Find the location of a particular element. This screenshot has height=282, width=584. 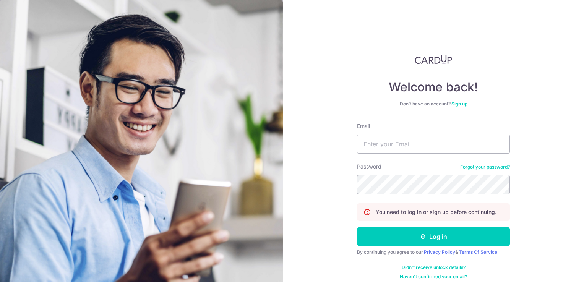

p: You need to log in or sign up before continuing. is located at coordinates (436, 212).